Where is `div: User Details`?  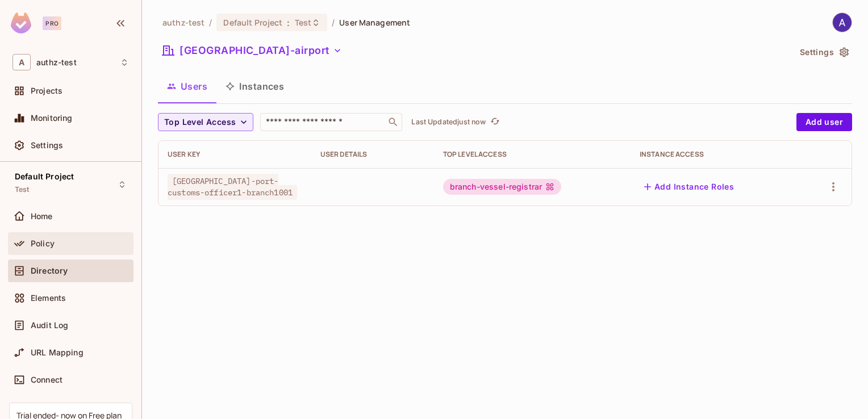
div: User Details is located at coordinates (373, 154).